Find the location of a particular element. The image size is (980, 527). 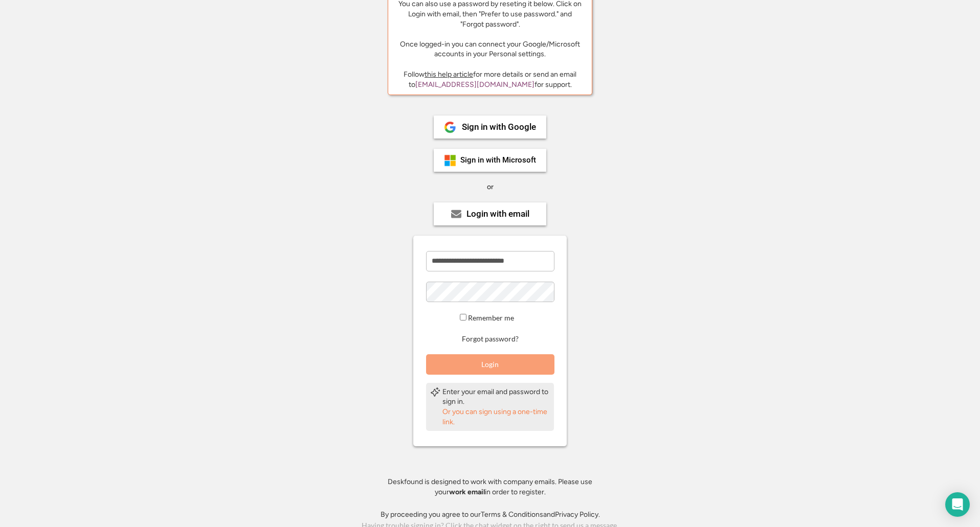

label: Remember me is located at coordinates (491, 317).